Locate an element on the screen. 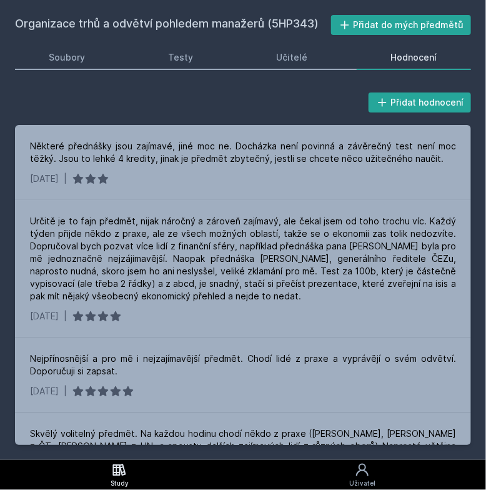 The height and width of the screenshot is (490, 486). div: Uživatel is located at coordinates (362, 483).